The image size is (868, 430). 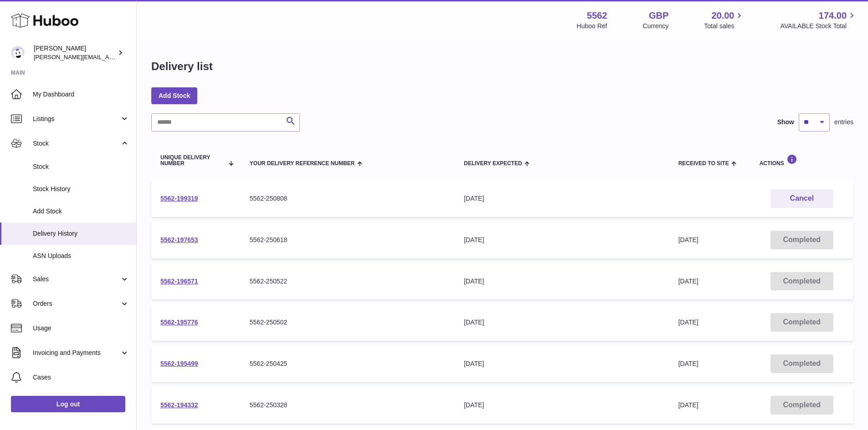 What do you see at coordinates (76, 353) in the screenshot?
I see `span: Invoicing and Payments` at bounding box center [76, 353].